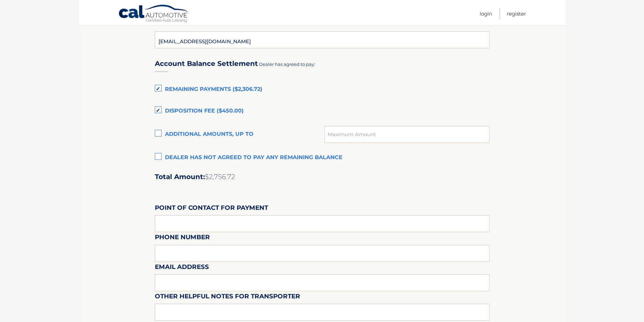 This screenshot has height=322, width=644. I want to click on h2: Total Amount:, so click(322, 177).